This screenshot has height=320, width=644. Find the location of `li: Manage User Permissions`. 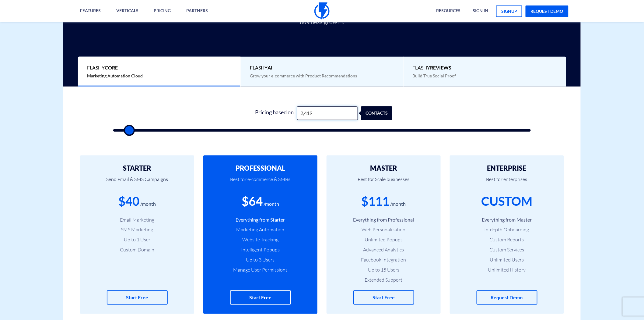

li: Manage User Permissions is located at coordinates (260, 270).